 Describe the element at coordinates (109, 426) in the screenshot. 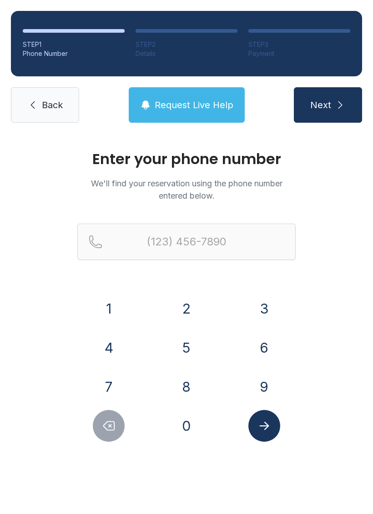

I see `button: Delete number` at that location.